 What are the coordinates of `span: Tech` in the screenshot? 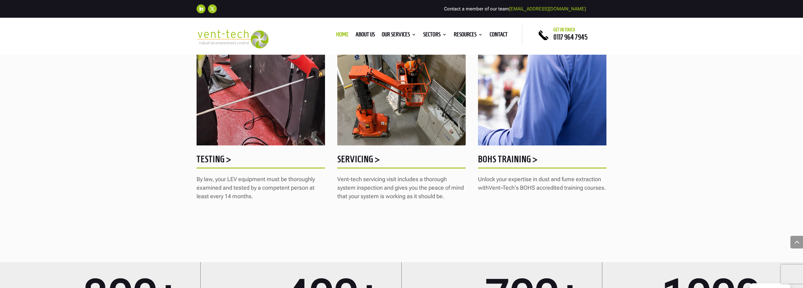 It's located at (509, 187).